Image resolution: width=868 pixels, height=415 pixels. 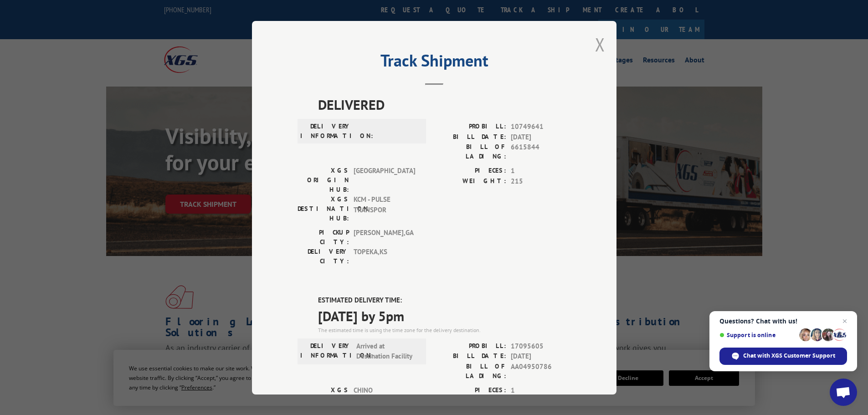 I want to click on label: ESTIMATED DELIVERY TIME:, so click(x=444, y=301).